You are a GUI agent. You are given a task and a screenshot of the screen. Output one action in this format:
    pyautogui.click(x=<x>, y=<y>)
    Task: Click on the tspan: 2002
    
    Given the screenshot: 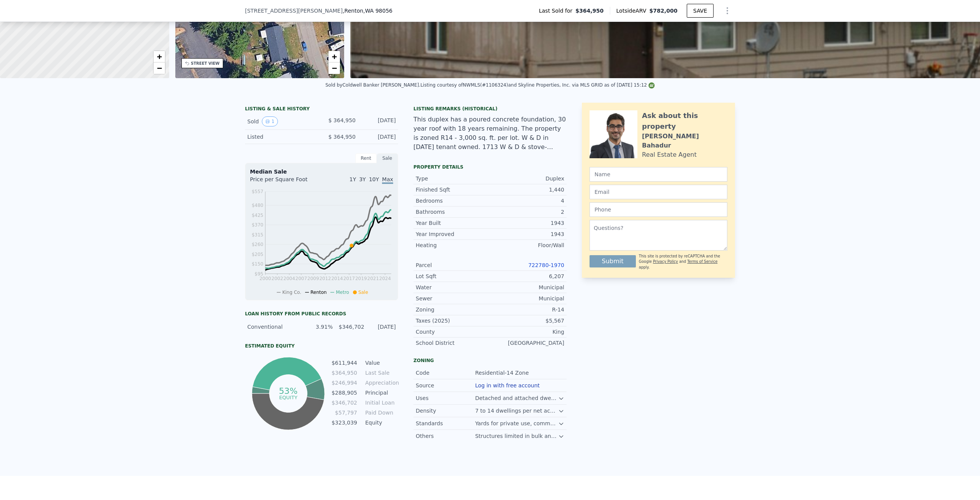 What is the action you would take?
    pyautogui.click(x=277, y=278)
    